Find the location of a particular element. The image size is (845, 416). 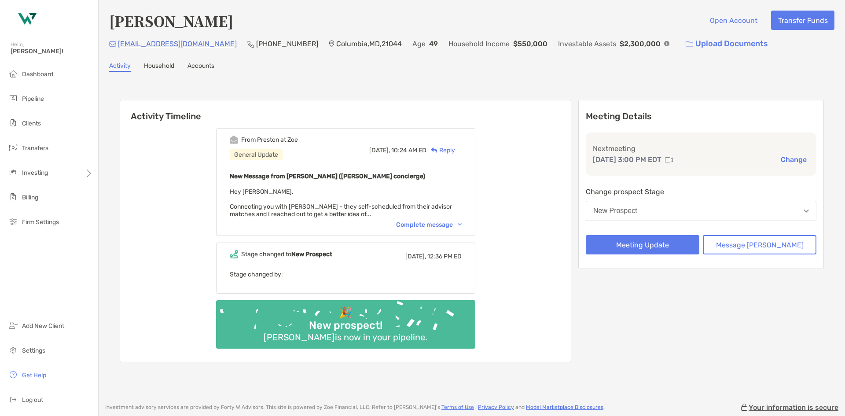

img: Email Icon is located at coordinates (113, 44).